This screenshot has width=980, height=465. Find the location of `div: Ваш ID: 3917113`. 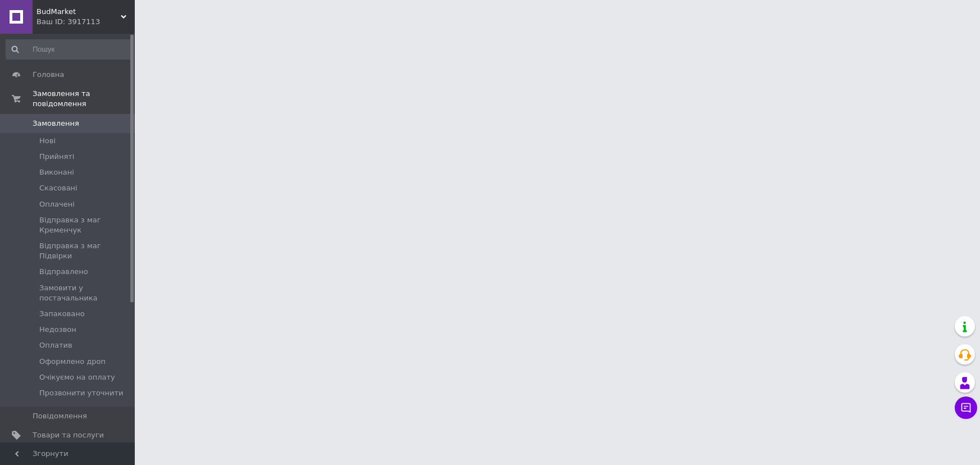

div: Ваш ID: 3917113 is located at coordinates (85, 22).